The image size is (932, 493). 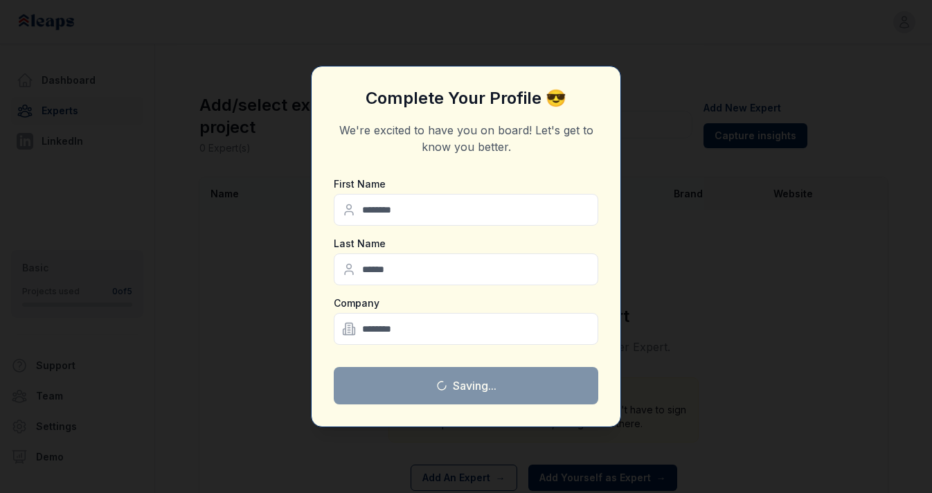 I want to click on p: We're excited to have you on board! Let's get to know you better., so click(x=466, y=139).